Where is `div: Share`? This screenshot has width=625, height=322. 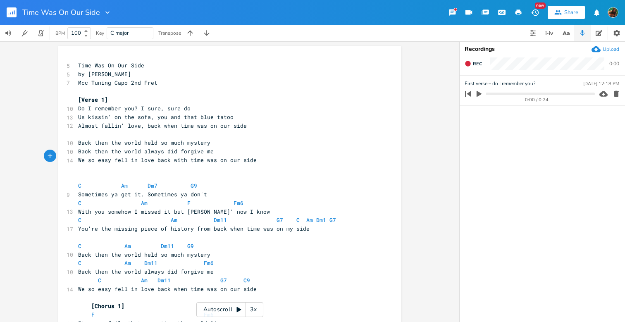 div: Share is located at coordinates (571, 12).